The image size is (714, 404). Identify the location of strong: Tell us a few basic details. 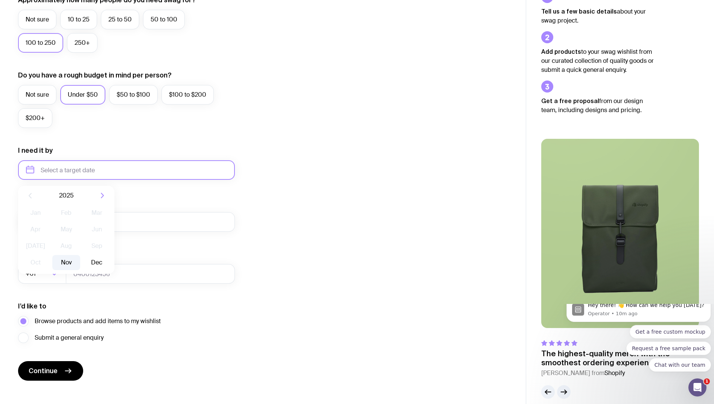
(578, 11).